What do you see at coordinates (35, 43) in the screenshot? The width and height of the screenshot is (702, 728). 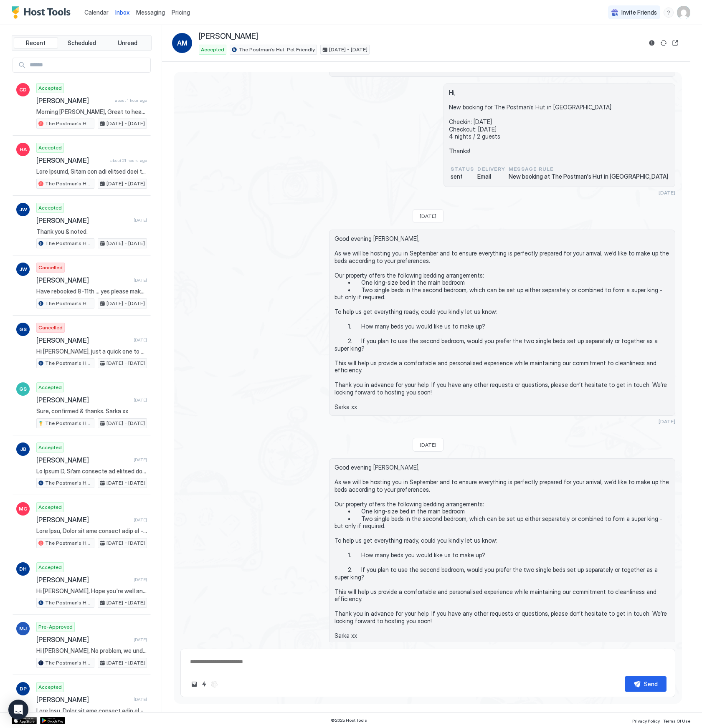 I see `span: Recent` at bounding box center [35, 43].